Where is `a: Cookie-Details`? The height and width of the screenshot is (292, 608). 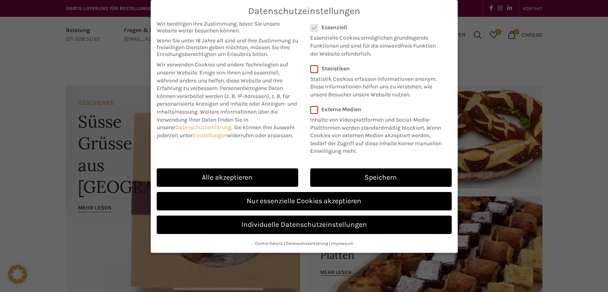
a: Cookie-Details is located at coordinates (269, 243).